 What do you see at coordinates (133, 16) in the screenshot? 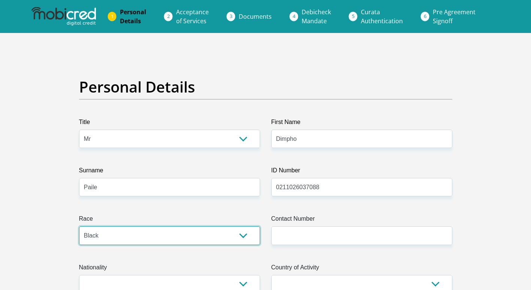
I see `span: Personal Details` at bounding box center [133, 16].